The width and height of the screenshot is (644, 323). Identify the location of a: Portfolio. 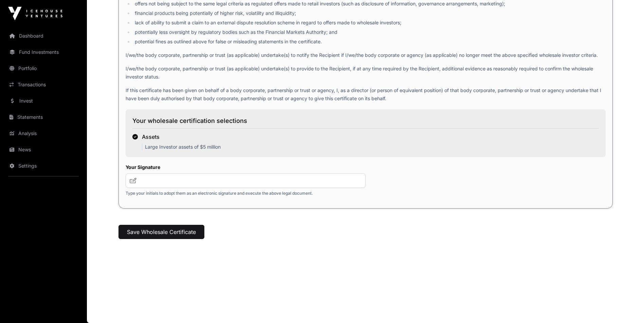
(44, 69).